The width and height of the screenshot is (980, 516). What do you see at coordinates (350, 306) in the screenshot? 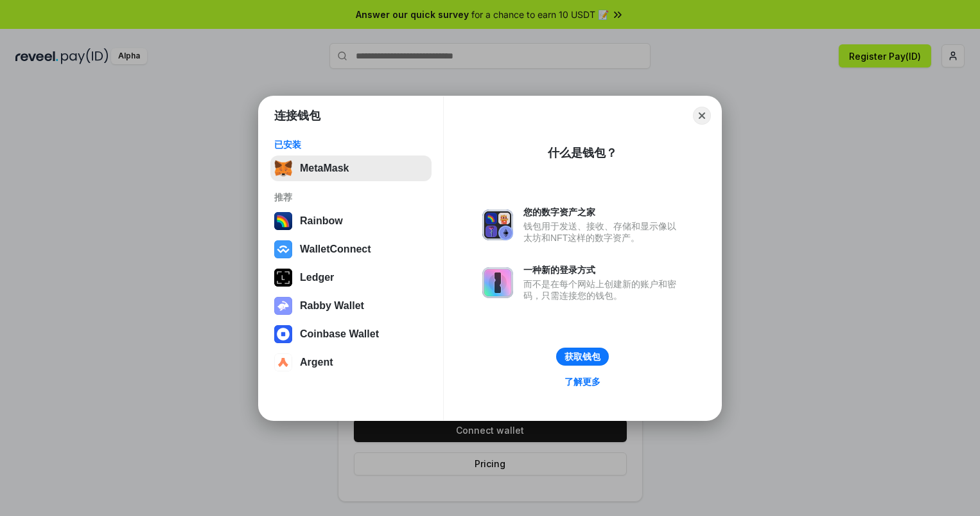
I see `button: Rabby Wallet` at bounding box center [350, 306].